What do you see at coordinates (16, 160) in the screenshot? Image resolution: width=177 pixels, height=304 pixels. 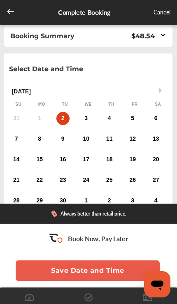 I see `div: Choose Sunday, September 14th, 2025` at bounding box center [16, 160].